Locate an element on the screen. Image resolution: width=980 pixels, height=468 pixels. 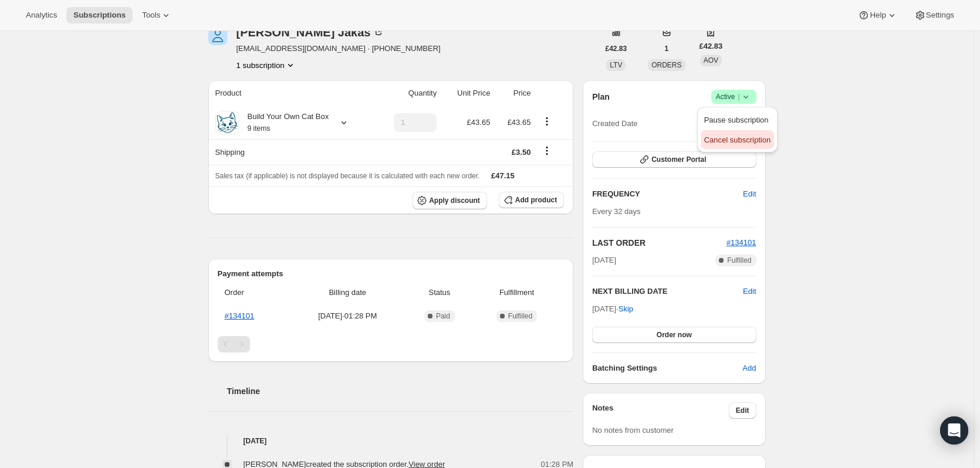
span: Billing date is located at coordinates (348, 293).